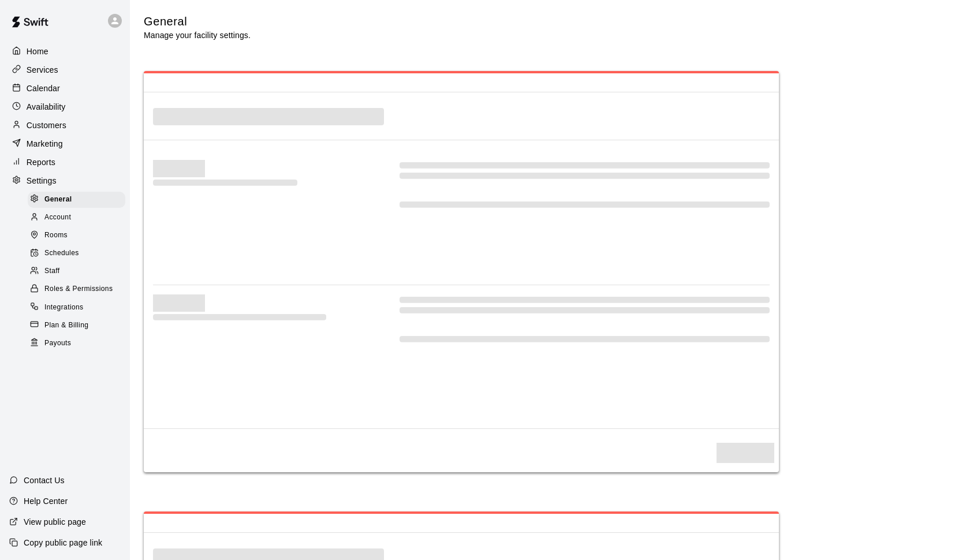 The height and width of the screenshot is (560, 970). Describe the element at coordinates (65, 51) in the screenshot. I see `div: Home` at that location.